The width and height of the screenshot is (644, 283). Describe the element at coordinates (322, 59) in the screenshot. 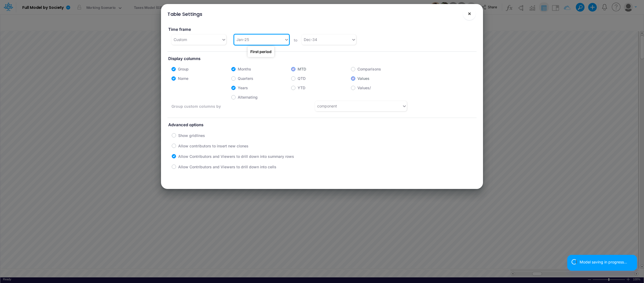

I see `label: Display columns` at that location.